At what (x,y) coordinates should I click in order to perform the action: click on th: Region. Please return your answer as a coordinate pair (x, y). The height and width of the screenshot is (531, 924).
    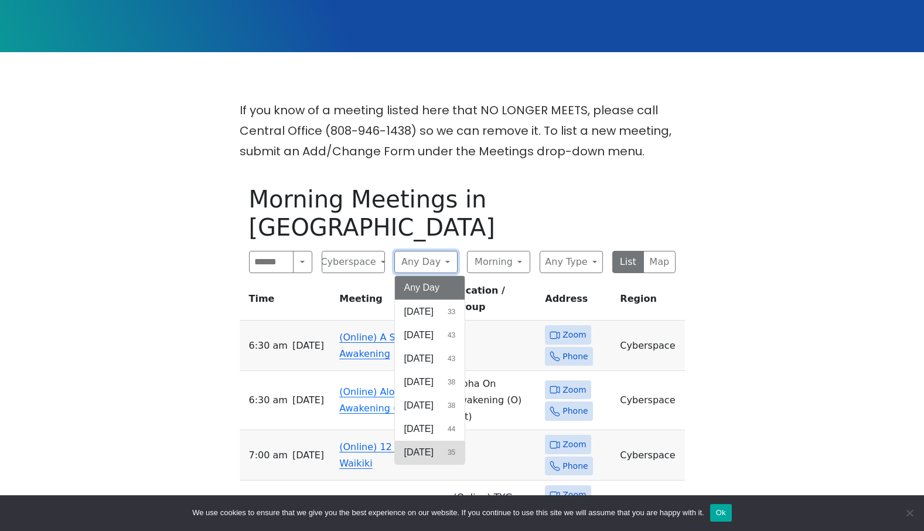
    Looking at the image, I should click on (650, 301).